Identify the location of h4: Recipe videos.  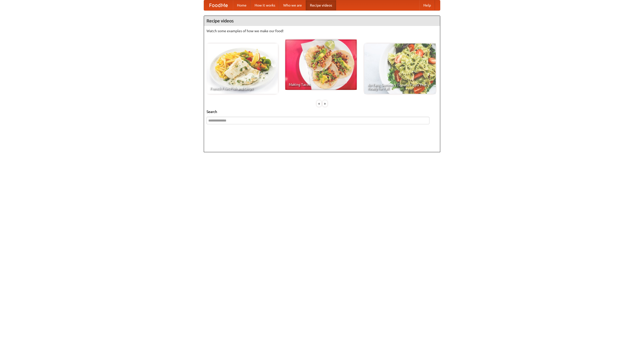
(322, 21).